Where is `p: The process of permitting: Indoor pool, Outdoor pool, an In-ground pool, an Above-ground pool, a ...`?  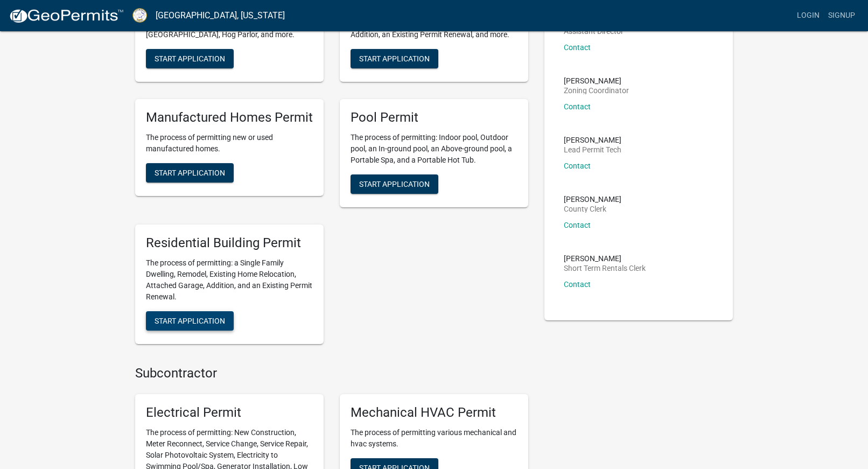
p: The process of permitting: Indoor pool, Outdoor pool, an In-ground pool, an Above-ground pool, a ... is located at coordinates (434, 149).